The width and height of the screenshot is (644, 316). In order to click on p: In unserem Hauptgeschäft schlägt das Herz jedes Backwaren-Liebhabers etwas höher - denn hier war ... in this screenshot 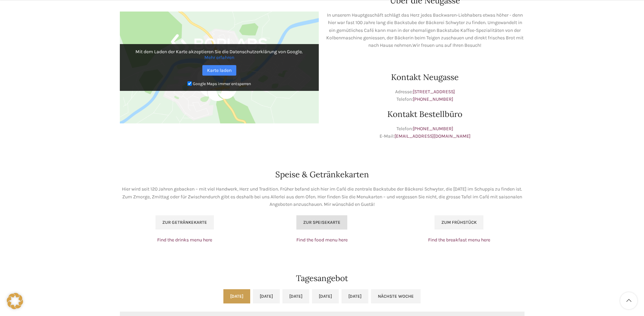, I will do `click(425, 30)`.